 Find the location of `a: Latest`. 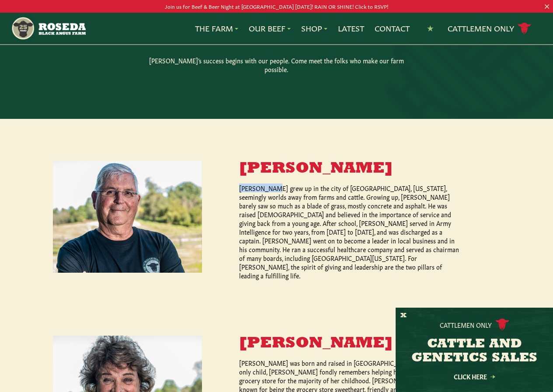

a: Latest is located at coordinates (351, 29).